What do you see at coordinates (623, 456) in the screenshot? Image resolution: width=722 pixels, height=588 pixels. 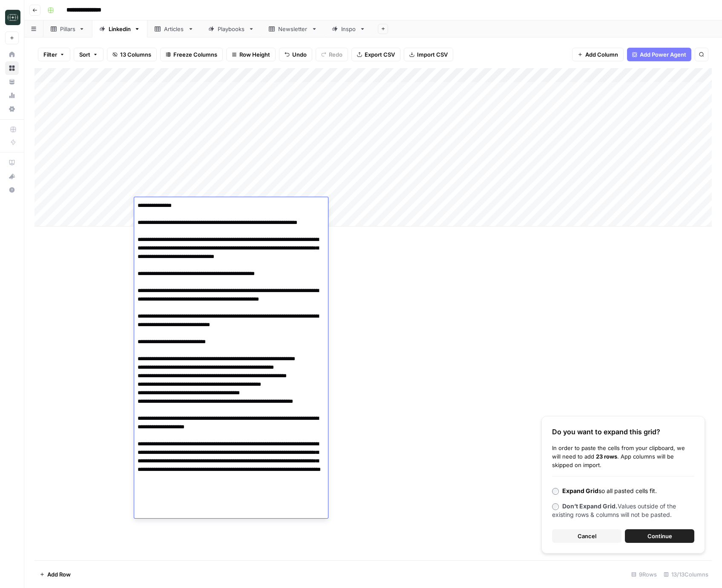 I see `div: In order to paste the cells from your clipboard, we will need to add . App columns will be skippe...` at bounding box center [623, 456].